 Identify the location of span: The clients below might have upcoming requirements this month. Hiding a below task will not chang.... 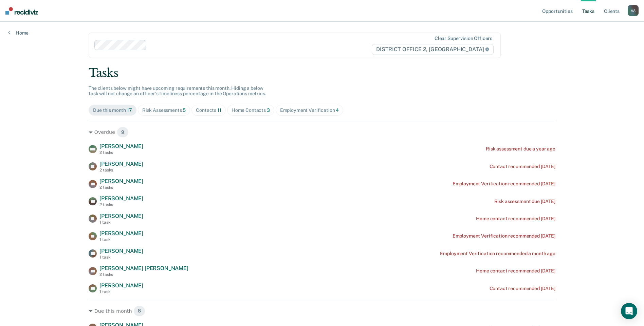
(177, 91).